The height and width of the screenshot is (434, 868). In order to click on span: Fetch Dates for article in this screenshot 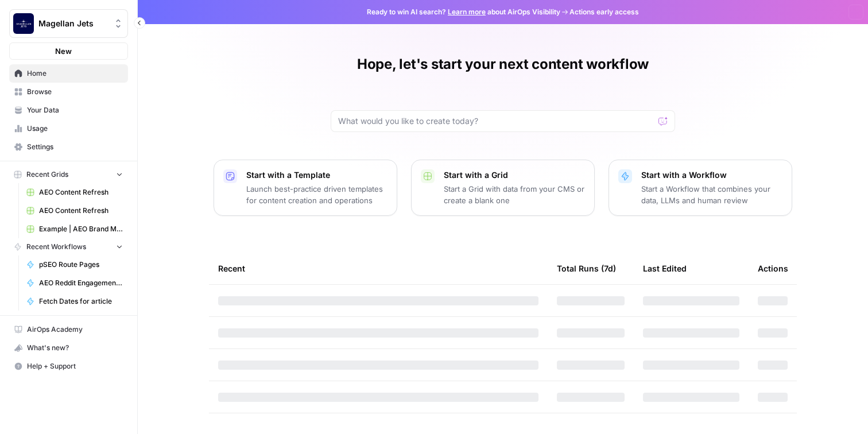, I will do `click(81, 301)`.